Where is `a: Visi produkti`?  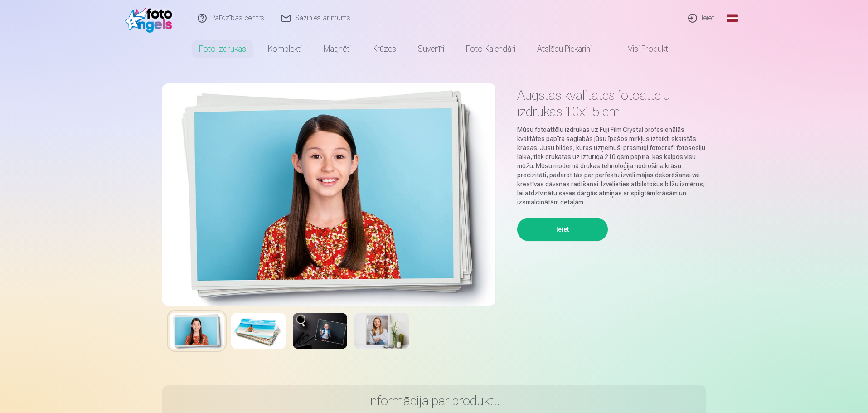 a: Visi produkti is located at coordinates (641, 49).